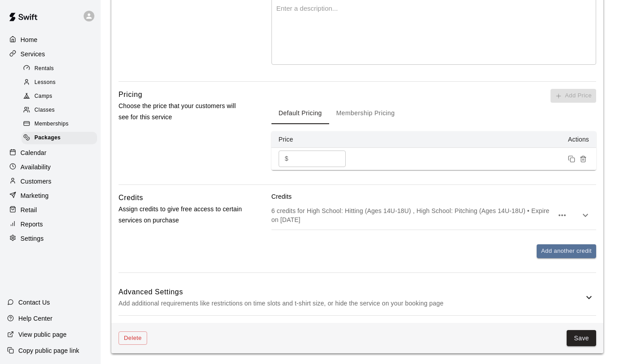 This screenshot has height=364, width=644. Describe the element at coordinates (34, 196) in the screenshot. I see `p: Marketing` at that location.